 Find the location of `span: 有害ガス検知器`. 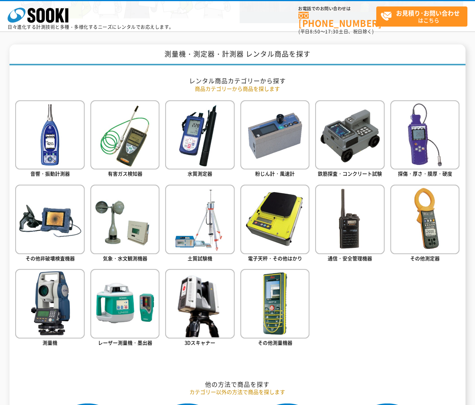

span: 有害ガス検知器 is located at coordinates (125, 173).